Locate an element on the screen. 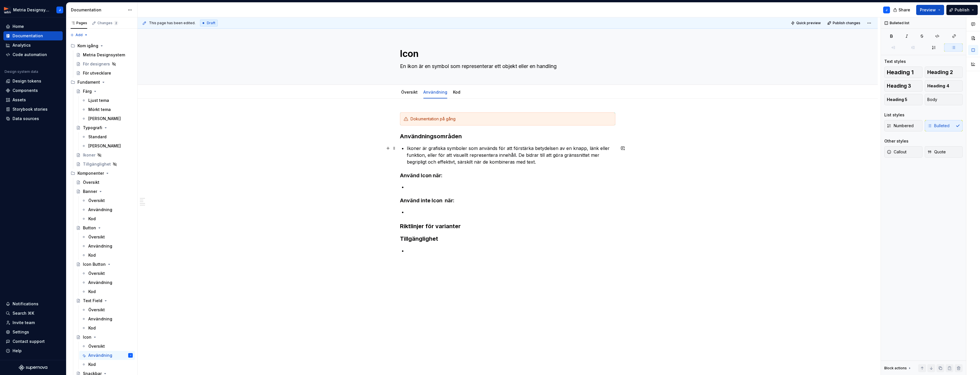 Image resolution: width=980 pixels, height=375 pixels. div: Contact support is located at coordinates (29, 342).